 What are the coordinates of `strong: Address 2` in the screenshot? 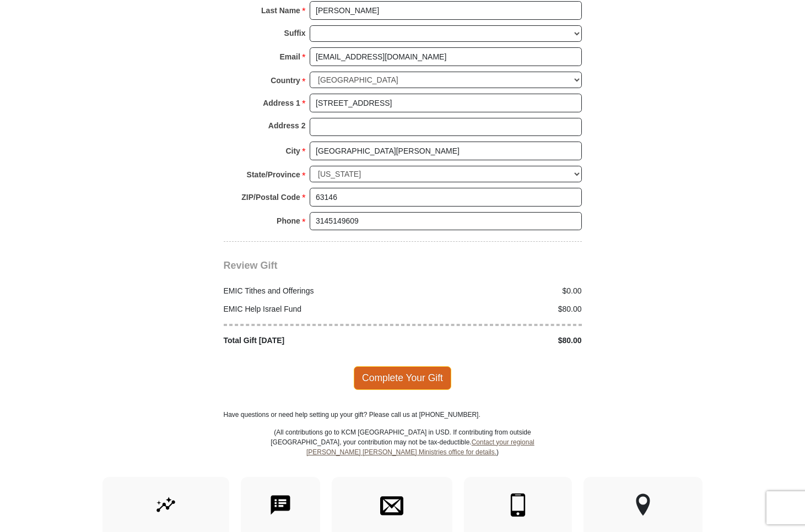 It's located at (287, 125).